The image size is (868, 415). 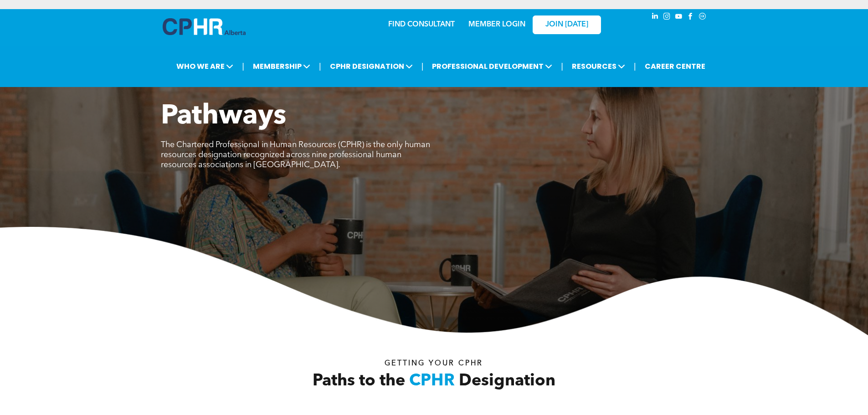 What do you see at coordinates (204, 66) in the screenshot?
I see `span: WHO WE ARE` at bounding box center [204, 66].